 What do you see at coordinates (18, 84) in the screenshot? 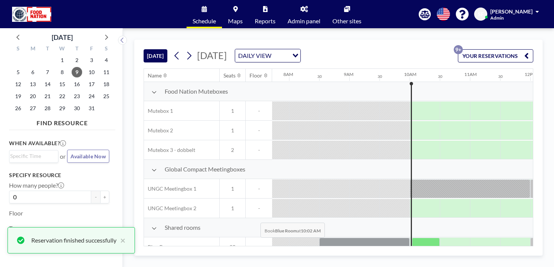
I see `span: Sunday, October 12, 2025` at bounding box center [18, 84].